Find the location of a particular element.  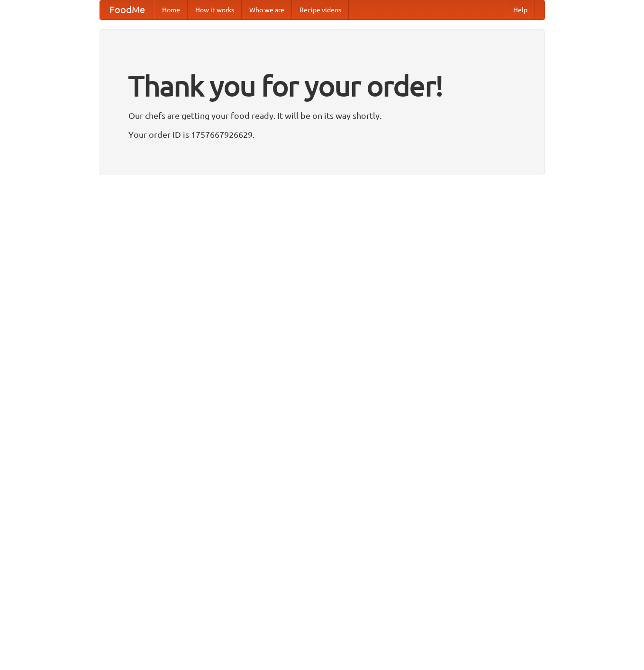

a: Who we are is located at coordinates (267, 10).